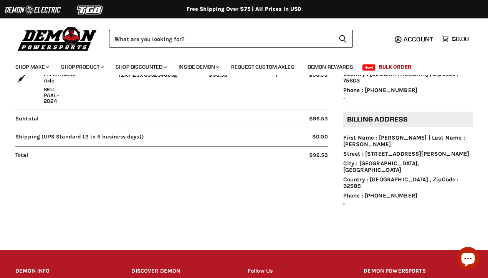  Describe the element at coordinates (56, 95) in the screenshot. I see `span: SKU-PAXL-2024` at that location.